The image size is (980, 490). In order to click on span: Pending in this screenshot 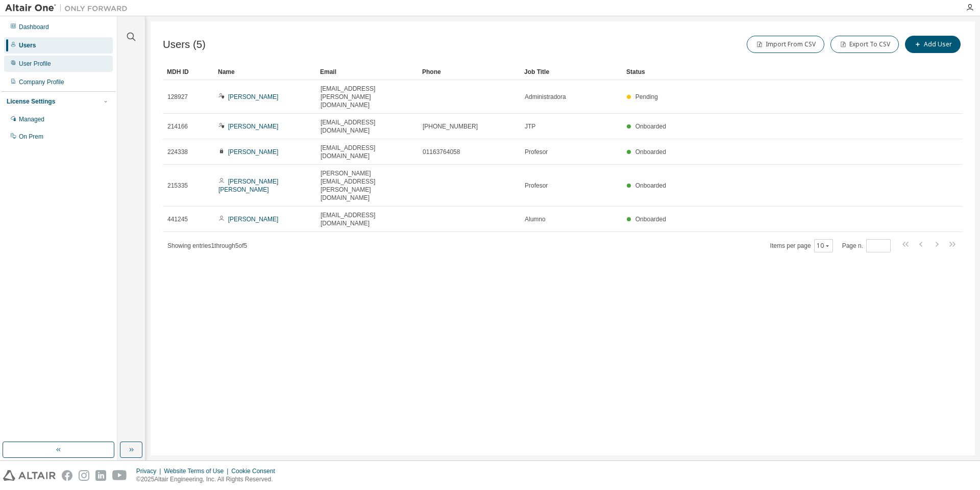, I will do `click(646, 97)`.